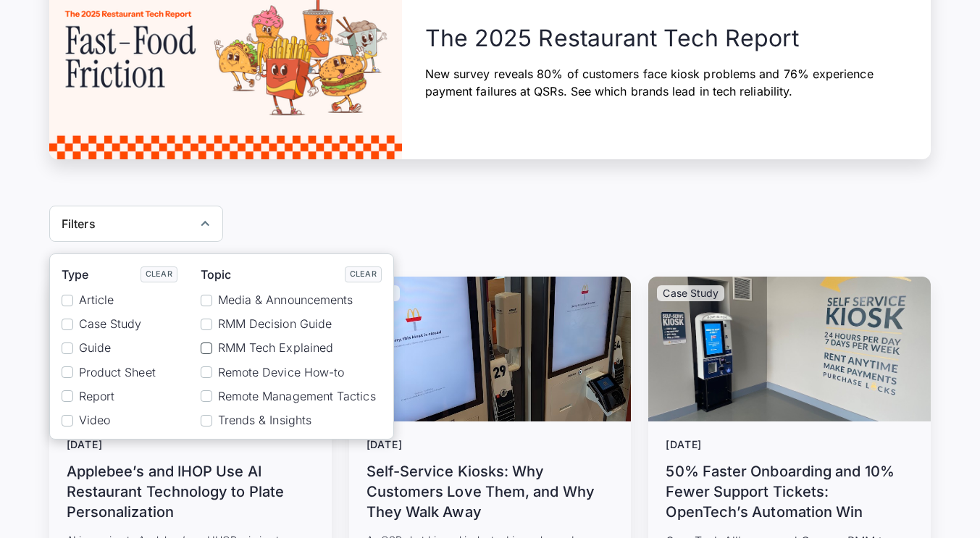 This screenshot has height=538, width=980. Describe the element at coordinates (96, 300) in the screenshot. I see `span: Article` at that location.